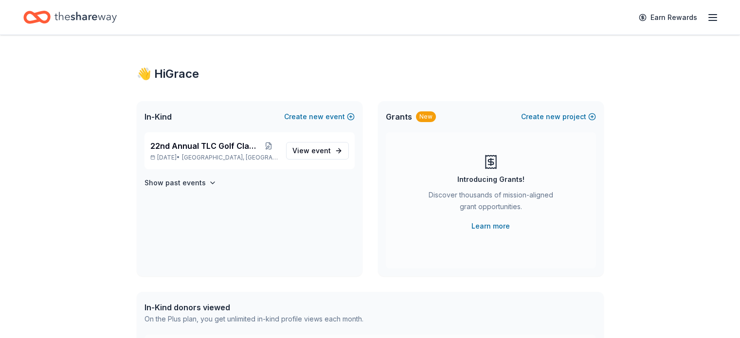 The height and width of the screenshot is (338, 740). Describe the element at coordinates (254, 319) in the screenshot. I see `div: On the Plus plan, you get unlimited in-kind profile views each month.` at that location.